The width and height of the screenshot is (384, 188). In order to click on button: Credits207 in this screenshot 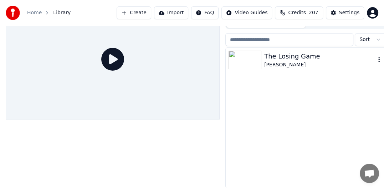, I will do `click(298, 13)`.